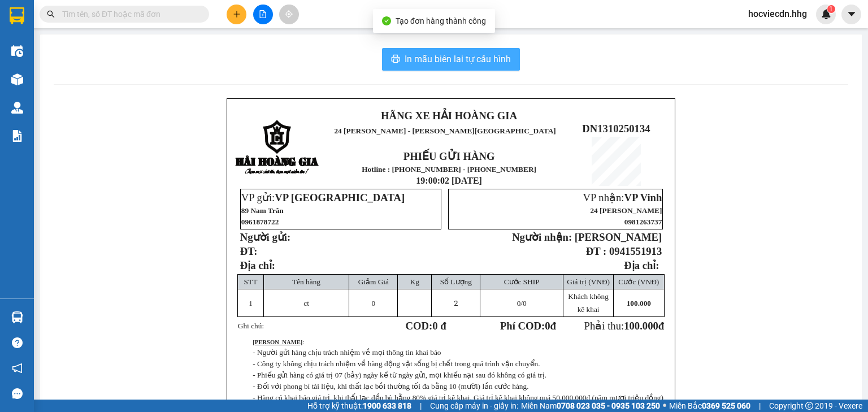  Describe the element at coordinates (809, 406) in the screenshot. I see `span: copyright` at that location.